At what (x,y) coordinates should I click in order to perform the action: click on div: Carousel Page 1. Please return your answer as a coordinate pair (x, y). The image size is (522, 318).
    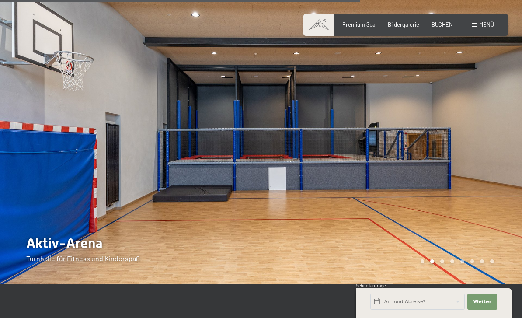
    Looking at the image, I should click on (422, 261).